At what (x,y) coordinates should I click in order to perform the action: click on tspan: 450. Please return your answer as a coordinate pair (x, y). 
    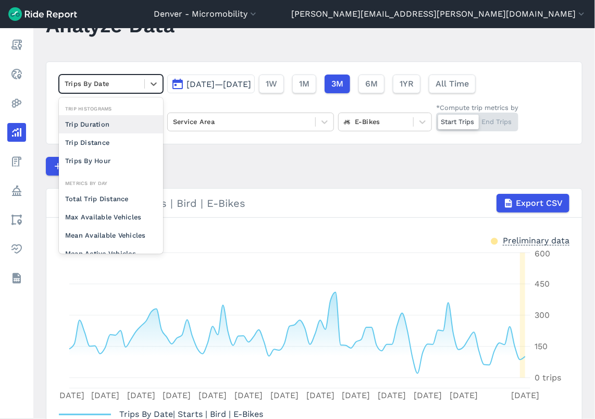
    Looking at the image, I should click on (542, 284).